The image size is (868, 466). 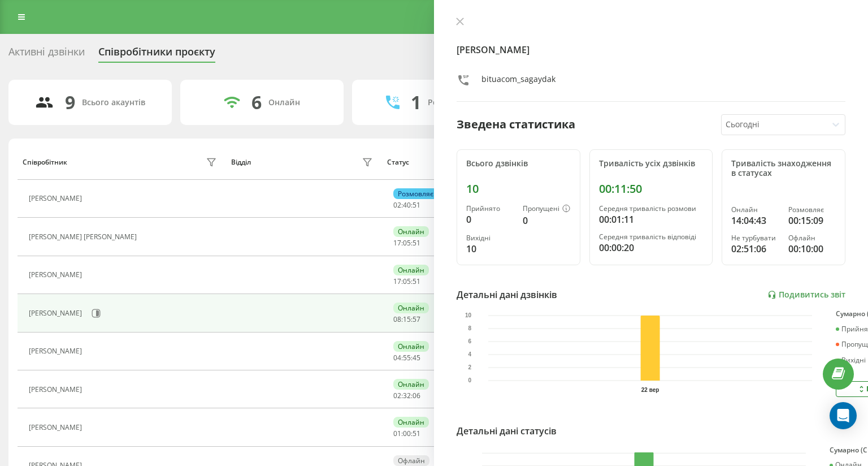 I want to click on text: 0, so click(x=470, y=380).